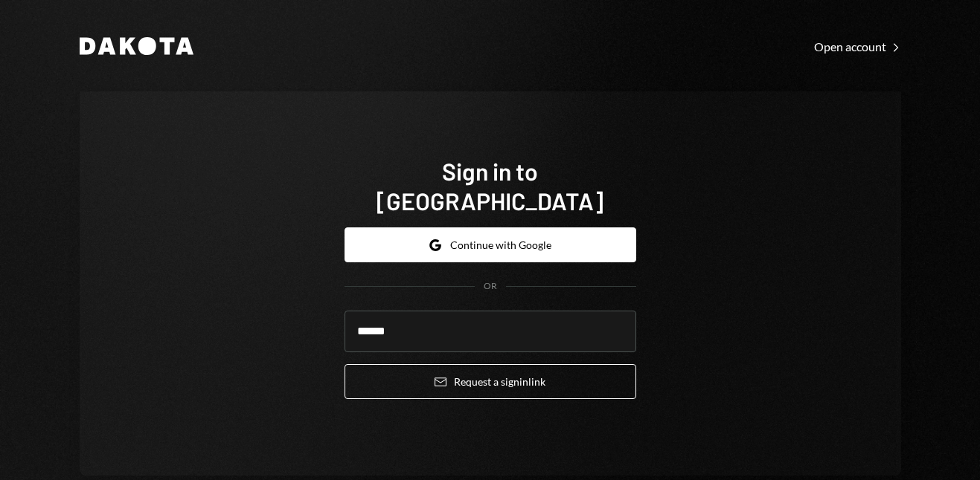  Describe the element at coordinates (490, 245) in the screenshot. I see `button: Continue with Google` at that location.